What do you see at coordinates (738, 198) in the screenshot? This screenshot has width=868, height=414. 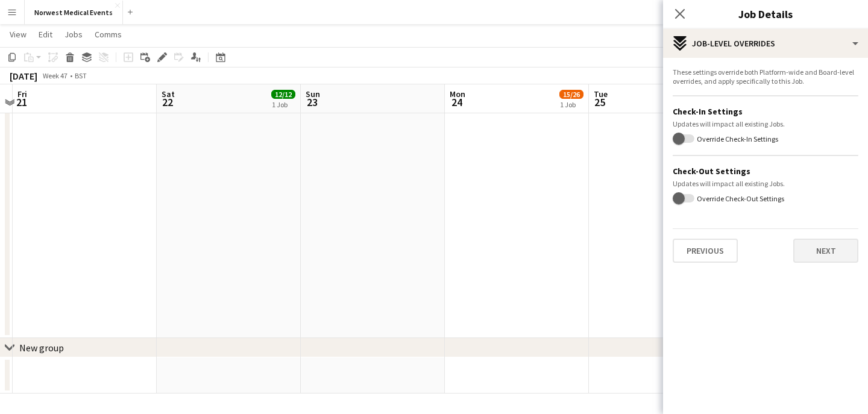 I see `label: Override Check-Out Settings` at bounding box center [738, 198].